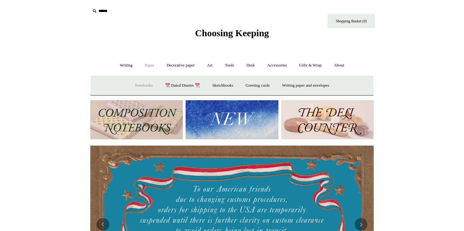  What do you see at coordinates (182, 86) in the screenshot?
I see `a: 📆 Dated Diaries 📆` at bounding box center [182, 86].